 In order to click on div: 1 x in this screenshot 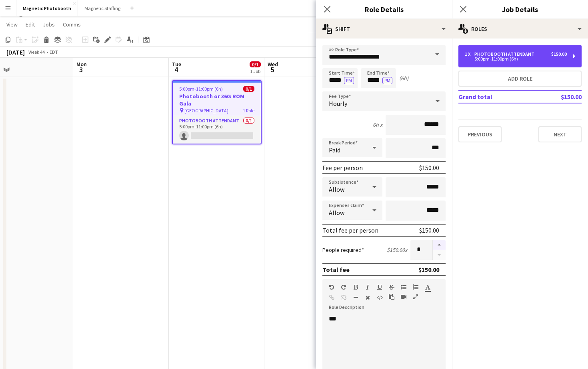, I will do `click(470, 54)`.